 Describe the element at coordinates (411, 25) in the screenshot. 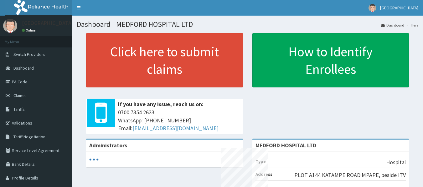

I see `li: Here` at that location.